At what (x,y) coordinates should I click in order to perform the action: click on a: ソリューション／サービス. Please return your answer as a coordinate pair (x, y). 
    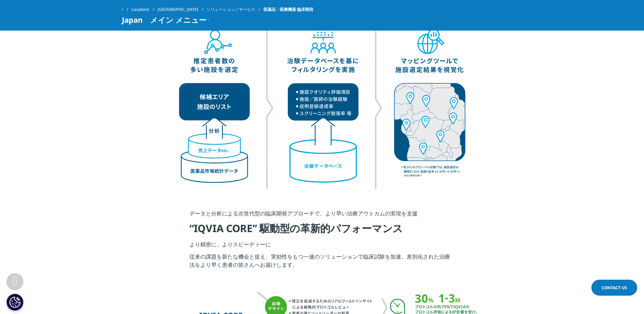
    Looking at the image, I should click on (235, 9).